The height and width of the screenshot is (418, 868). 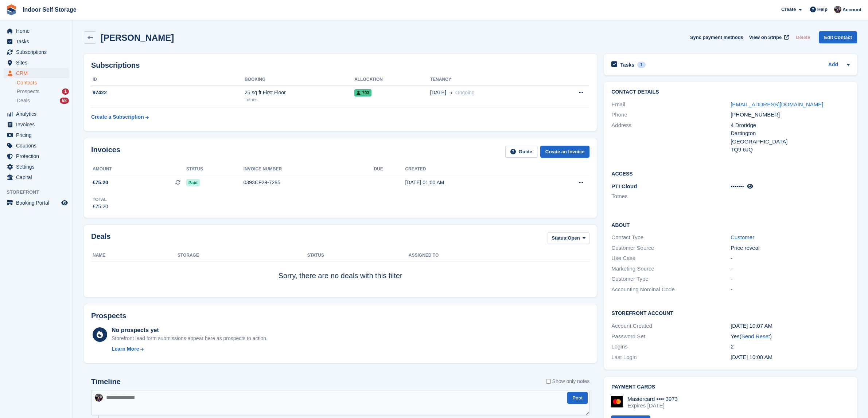 What do you see at coordinates (671, 290) in the screenshot?
I see `div: Accounting Nominal Code` at bounding box center [671, 290].